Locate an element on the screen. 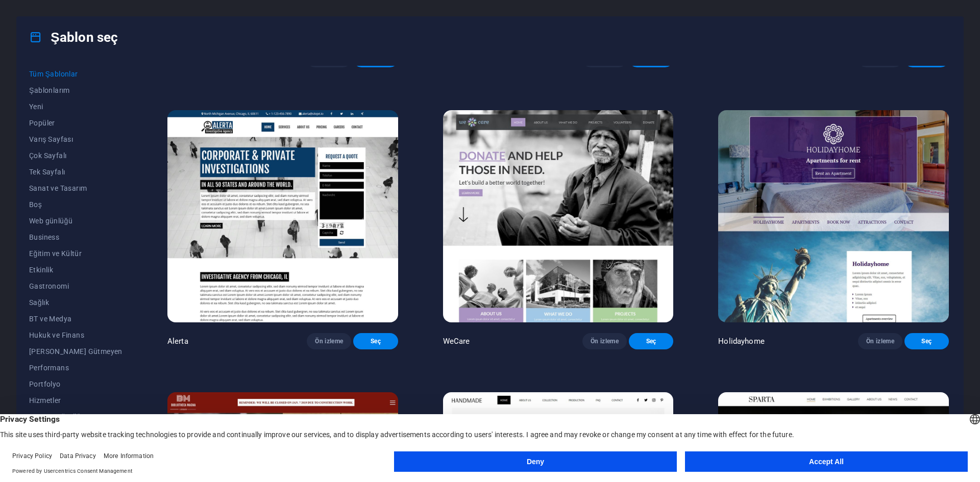 Image resolution: width=980 pixels, height=482 pixels. p: Alerta is located at coordinates (178, 341).